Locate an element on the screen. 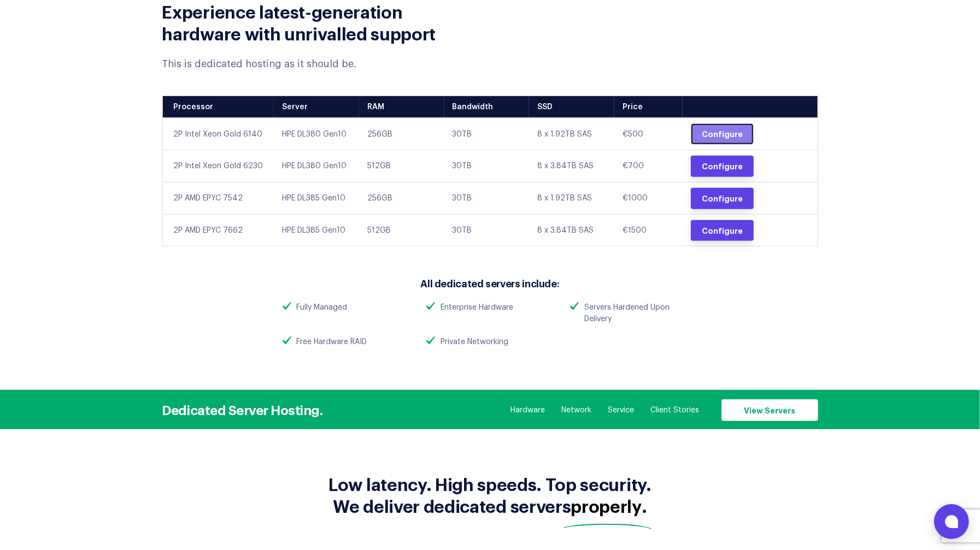  th: SSD is located at coordinates (572, 107).